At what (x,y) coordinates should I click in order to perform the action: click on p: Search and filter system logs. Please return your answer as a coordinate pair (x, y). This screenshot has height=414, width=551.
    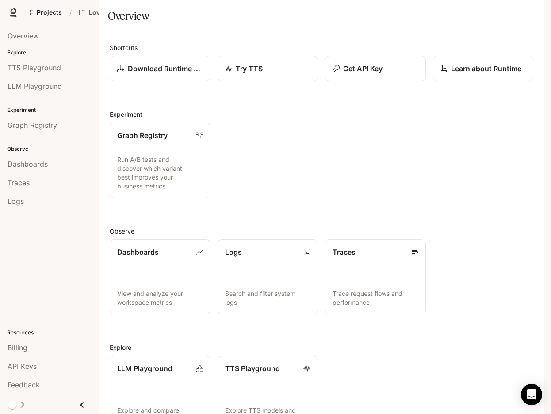
    Looking at the image, I should click on (268, 298).